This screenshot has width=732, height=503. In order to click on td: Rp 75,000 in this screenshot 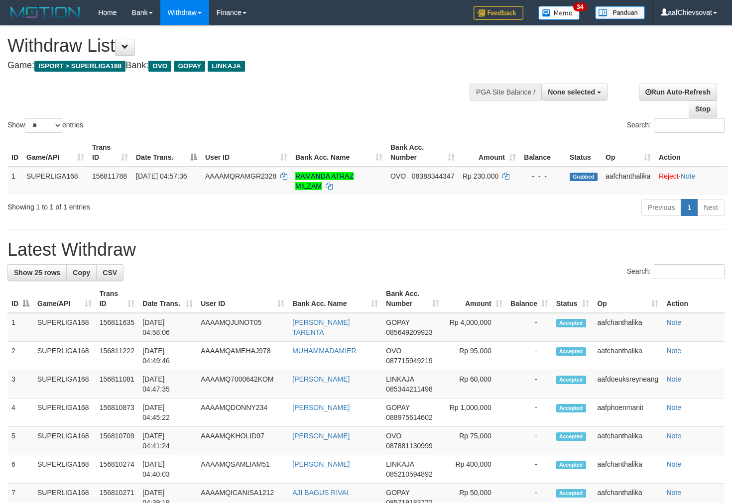, I will do `click(474, 441)`.